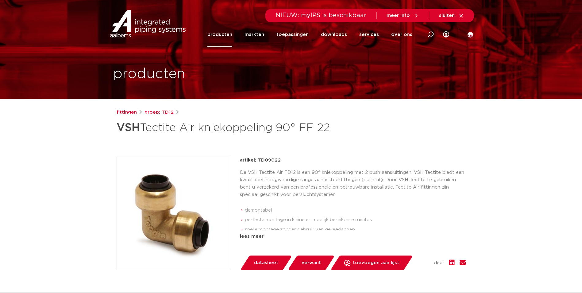 This screenshot has width=582, height=293. What do you see at coordinates (127, 112) in the screenshot?
I see `a: fittingen` at bounding box center [127, 112].